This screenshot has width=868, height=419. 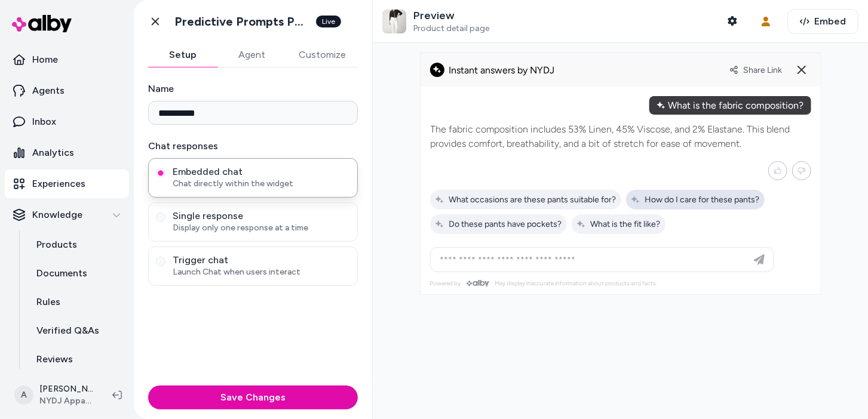 I want to click on p: Reviews, so click(x=54, y=360).